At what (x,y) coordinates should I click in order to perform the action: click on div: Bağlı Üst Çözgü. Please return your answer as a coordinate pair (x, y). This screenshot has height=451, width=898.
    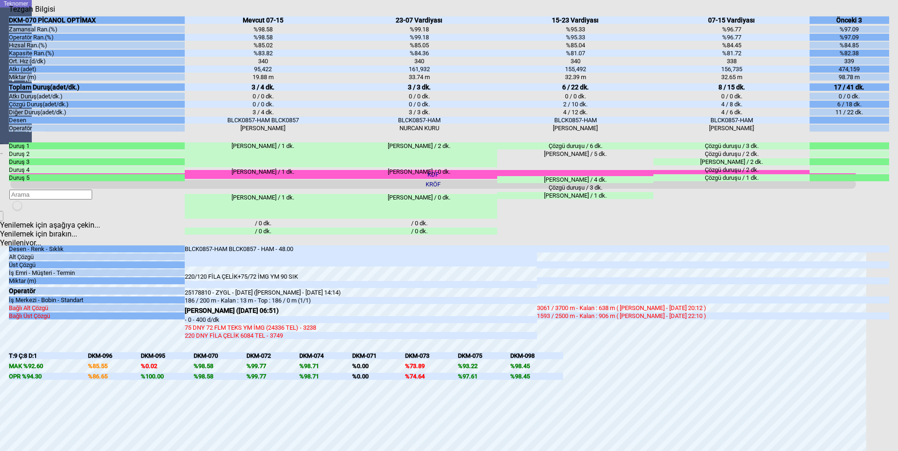
    Looking at the image, I should click on (97, 315).